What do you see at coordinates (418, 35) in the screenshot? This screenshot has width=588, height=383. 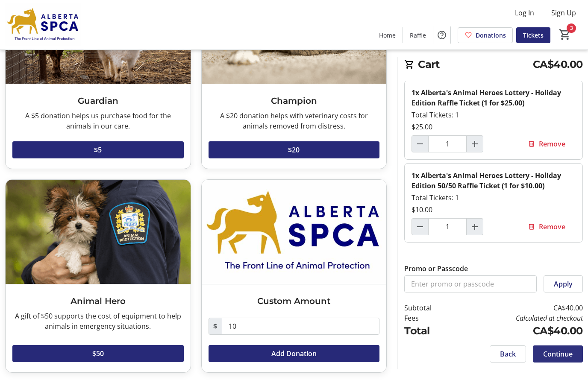 I see `span: Raffle` at bounding box center [418, 35].